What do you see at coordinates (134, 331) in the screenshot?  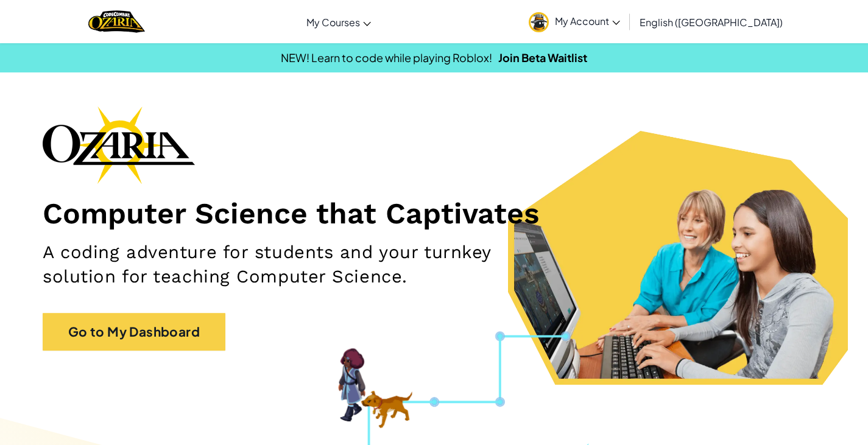 I see `a: Go to My Dashboard` at bounding box center [134, 331].